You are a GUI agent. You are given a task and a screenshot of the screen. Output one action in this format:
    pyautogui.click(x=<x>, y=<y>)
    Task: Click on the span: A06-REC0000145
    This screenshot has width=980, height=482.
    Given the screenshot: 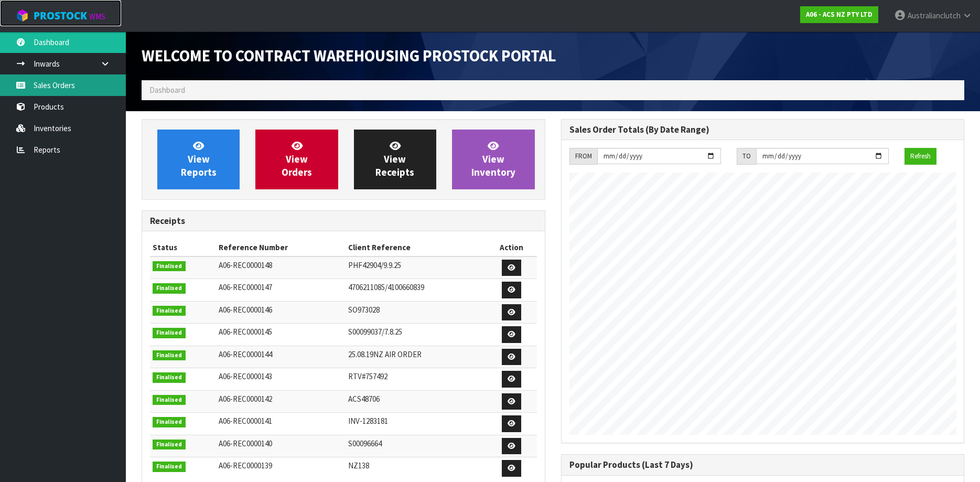 What is the action you would take?
    pyautogui.click(x=245, y=331)
    